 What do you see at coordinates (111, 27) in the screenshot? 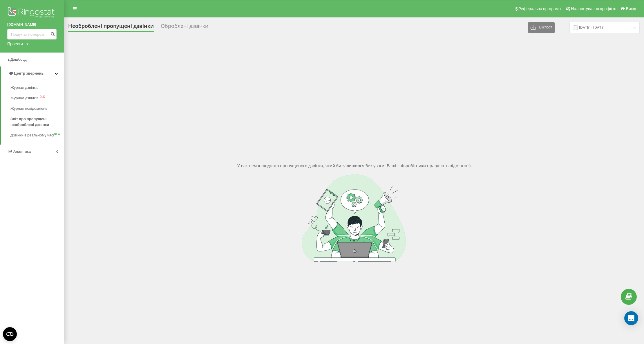
I see `div: Необроблені пропущені дзвінки` at bounding box center [111, 27].